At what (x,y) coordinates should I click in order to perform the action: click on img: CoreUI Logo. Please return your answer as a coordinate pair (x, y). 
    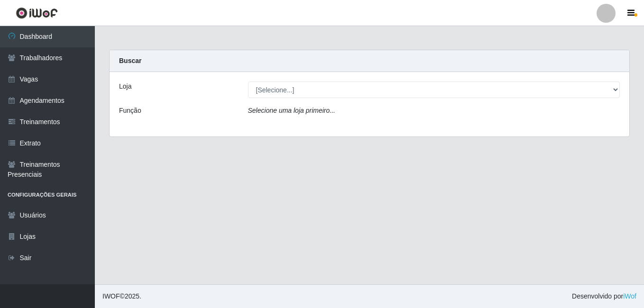
    Looking at the image, I should click on (37, 12).